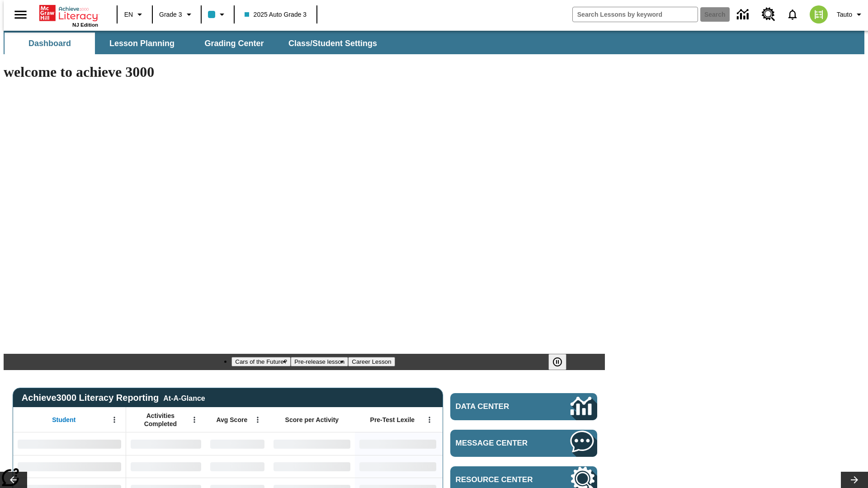  I want to click on button: Slide 1 Cars of the Future?, so click(261, 362).